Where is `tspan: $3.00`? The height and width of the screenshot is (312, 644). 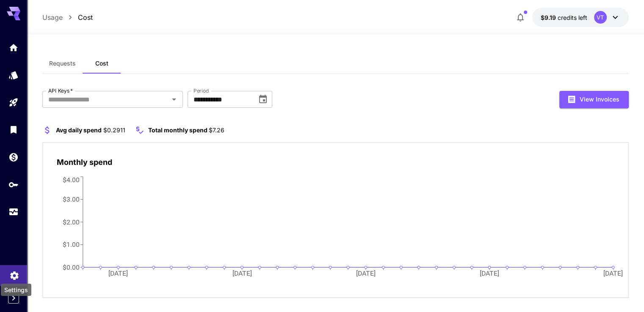 tspan: $3.00 is located at coordinates (71, 199).